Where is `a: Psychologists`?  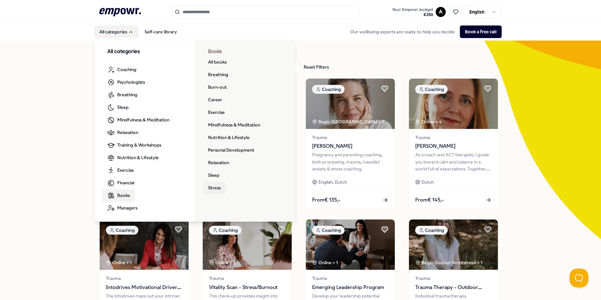
a: Psychologists is located at coordinates (126, 82).